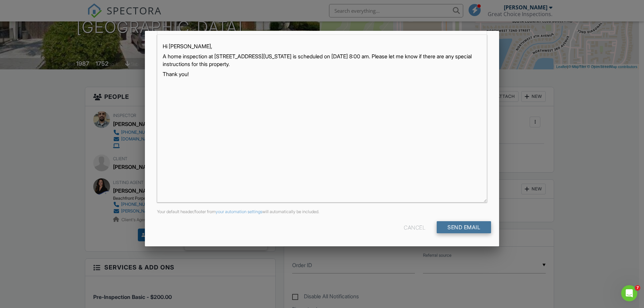 This screenshot has width=644, height=308. I want to click on span: 7, so click(638, 288).